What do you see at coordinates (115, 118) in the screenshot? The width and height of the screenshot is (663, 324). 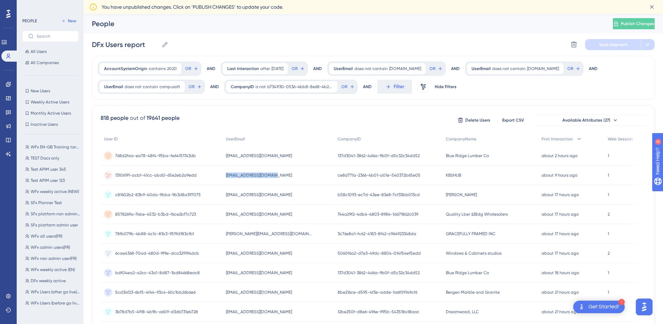 I see `div: 818 people` at bounding box center [115, 118].